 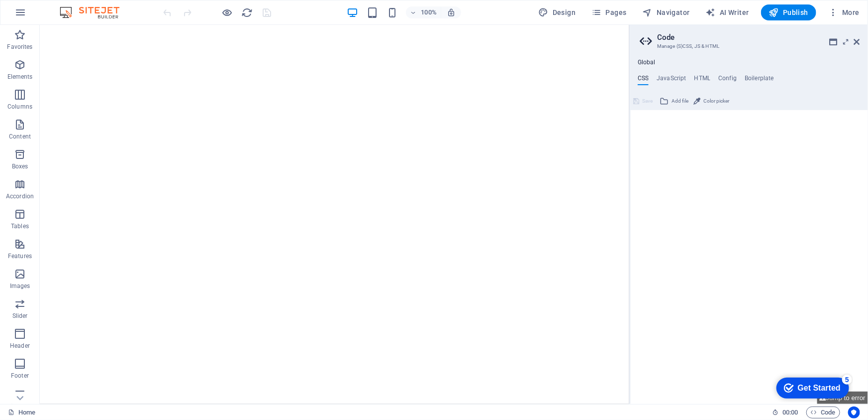 What do you see at coordinates (643, 80) in the screenshot?
I see `h4: CSS` at bounding box center [643, 80].